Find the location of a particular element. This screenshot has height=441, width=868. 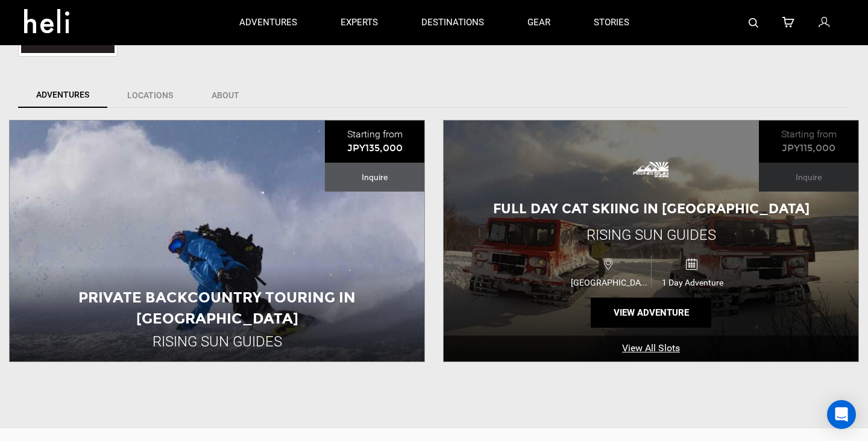

p: adventures is located at coordinates (268, 22).